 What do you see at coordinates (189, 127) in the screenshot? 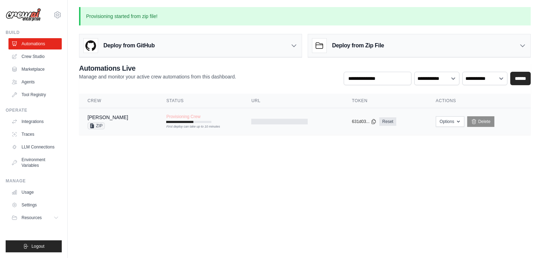
I see `div: First deploy can take up to 10 minutes` at bounding box center [189, 127].